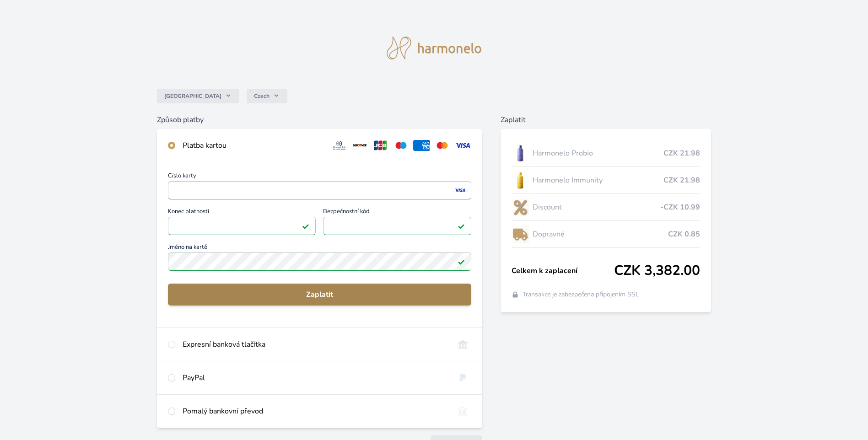 The width and height of the screenshot is (868, 440). I want to click on button: Zaplatit, so click(320, 295).